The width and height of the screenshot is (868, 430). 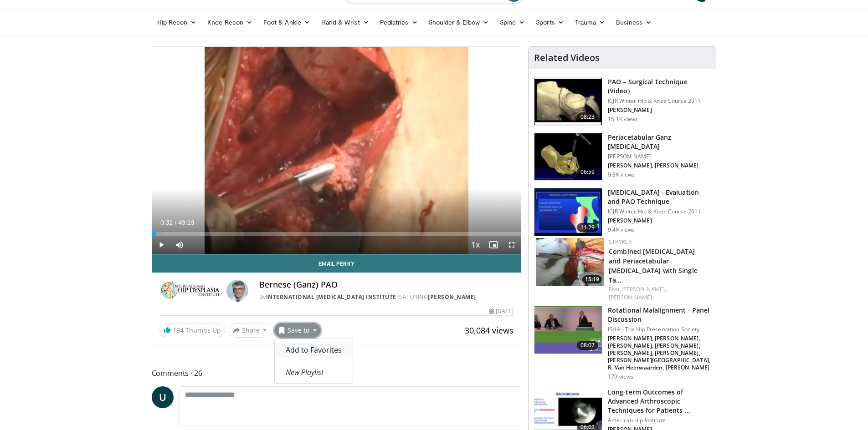 What do you see at coordinates (621, 175) in the screenshot?
I see `p: 9.8K views` at bounding box center [621, 175].